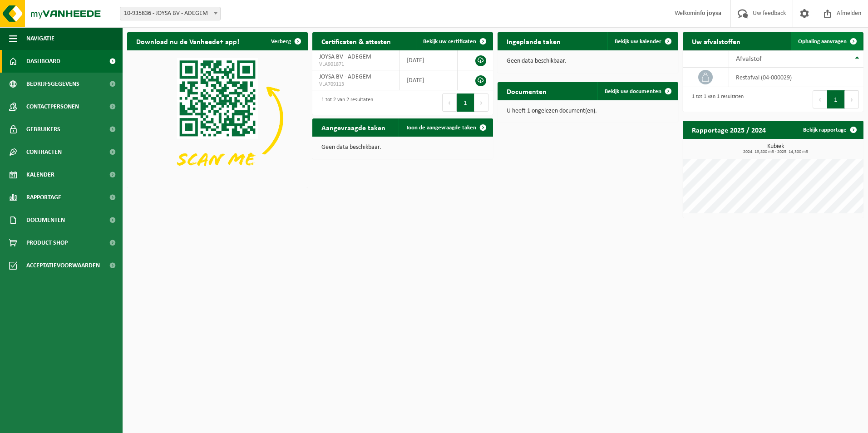 Image resolution: width=868 pixels, height=433 pixels. Describe the element at coordinates (356, 84) in the screenshot. I see `span: VLA709113` at that location.